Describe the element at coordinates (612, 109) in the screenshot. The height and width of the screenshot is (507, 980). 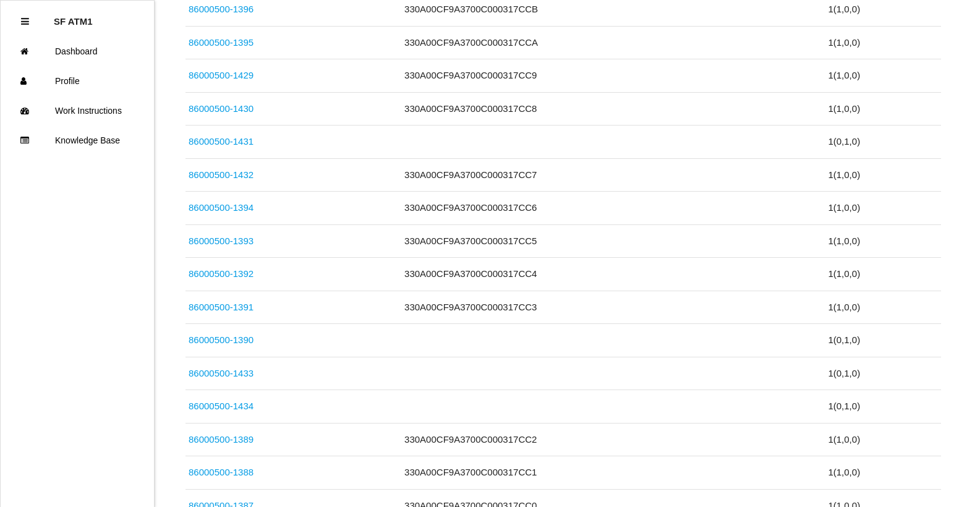
I see `td: 330A00CF9A3700C000317CC8` at that location.